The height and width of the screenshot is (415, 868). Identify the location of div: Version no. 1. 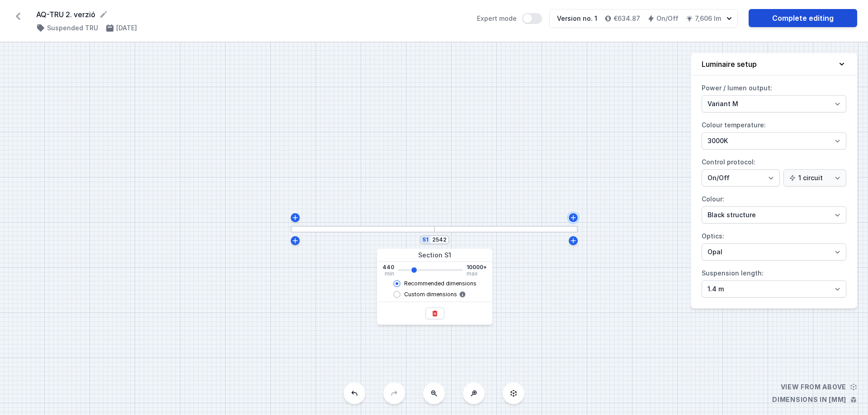
(577, 18).